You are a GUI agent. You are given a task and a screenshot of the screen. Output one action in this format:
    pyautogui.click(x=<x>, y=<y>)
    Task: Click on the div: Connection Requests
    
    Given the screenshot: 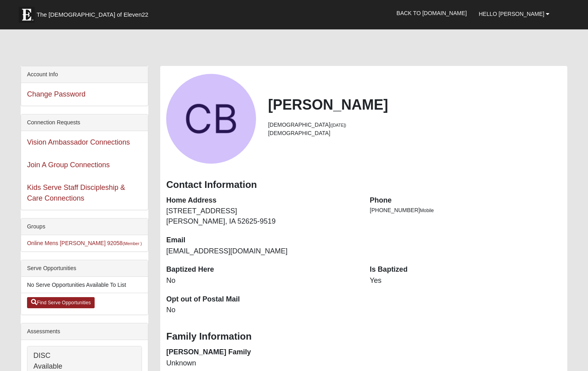 What is the action you would take?
    pyautogui.click(x=84, y=122)
    